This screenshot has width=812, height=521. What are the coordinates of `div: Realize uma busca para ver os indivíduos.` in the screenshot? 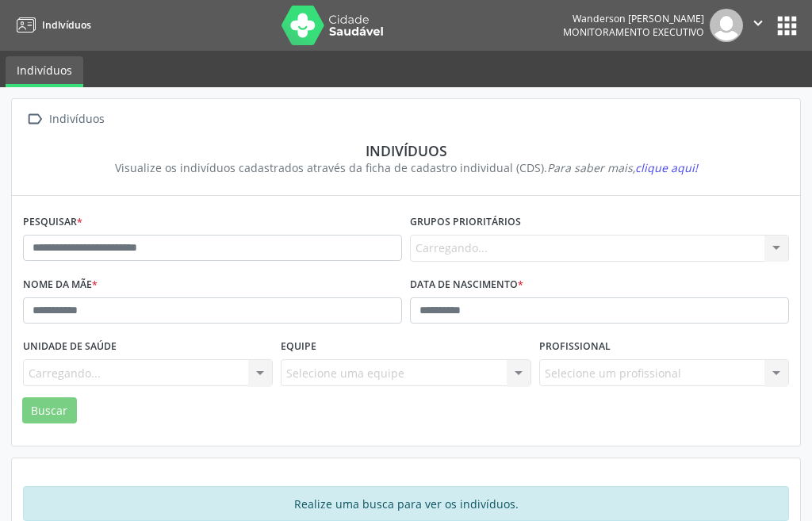 It's located at (406, 504).